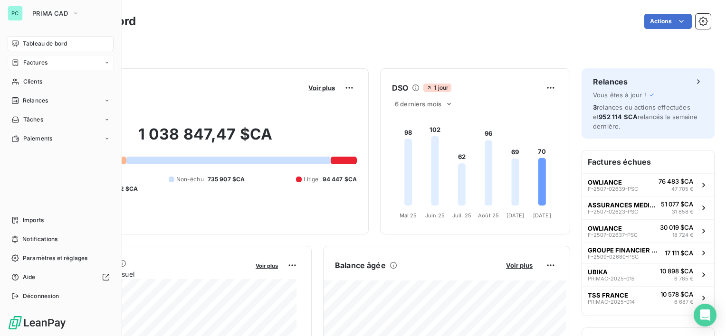 This screenshot has height=336, width=726. Describe the element at coordinates (648, 231) in the screenshot. I see `button: OWLIANCEF-2507-02637-PSC30 019 $CA18 724 €` at that location.